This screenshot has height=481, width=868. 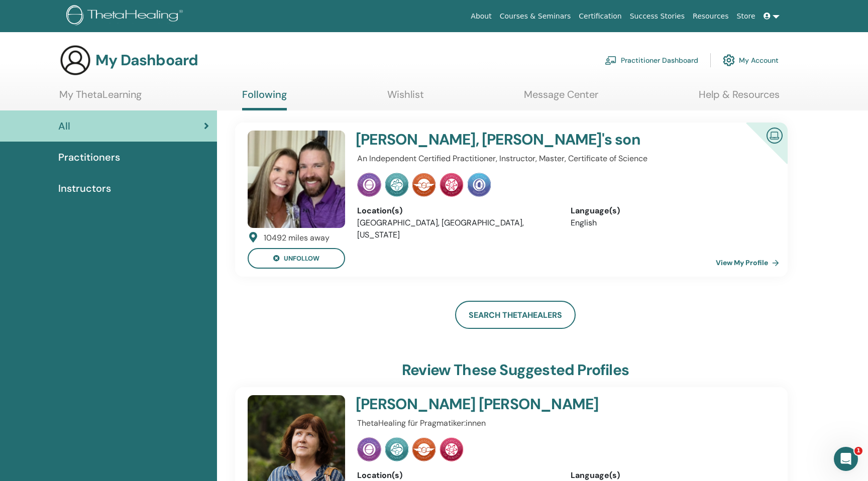 What do you see at coordinates (89, 157) in the screenshot?
I see `span: Practitioners` at bounding box center [89, 157].